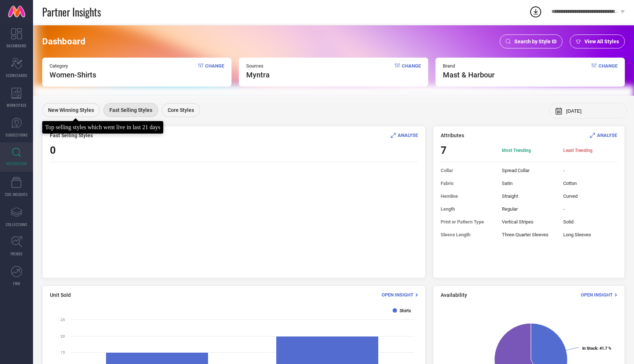 This screenshot has height=364, width=634. Describe the element at coordinates (452, 135) in the screenshot. I see `span: Attributes` at that location.